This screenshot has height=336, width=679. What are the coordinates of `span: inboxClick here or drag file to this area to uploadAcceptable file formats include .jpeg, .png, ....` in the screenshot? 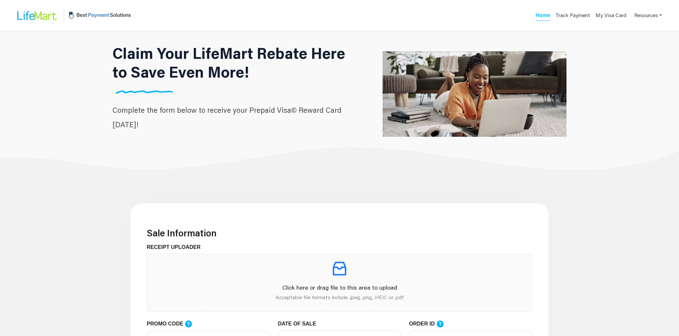 It's located at (339, 283).